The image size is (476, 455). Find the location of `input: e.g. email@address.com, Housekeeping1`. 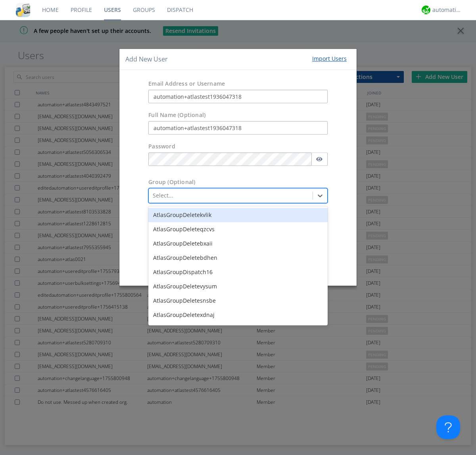

input: e.g. email@address.com, Housekeeping1 is located at coordinates (238, 97).